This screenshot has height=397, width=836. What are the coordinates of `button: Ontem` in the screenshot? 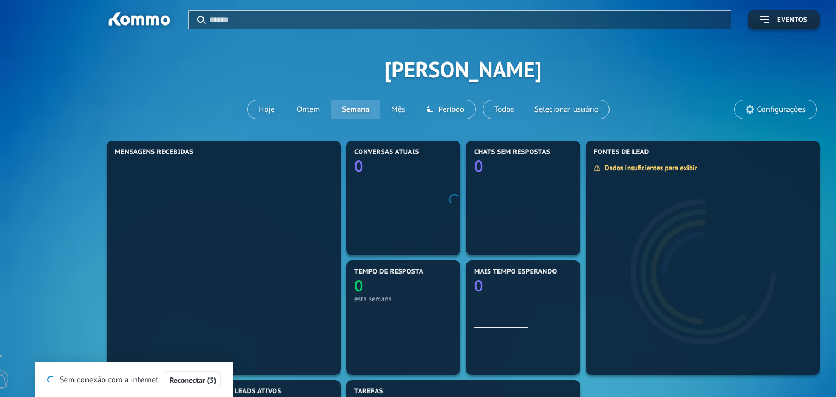 It's located at (308, 109).